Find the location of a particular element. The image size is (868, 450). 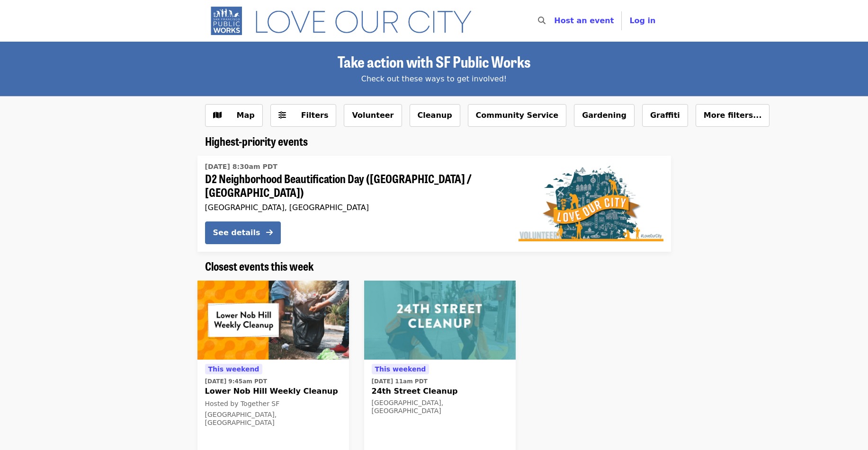

button: More filters... is located at coordinates (733, 116).